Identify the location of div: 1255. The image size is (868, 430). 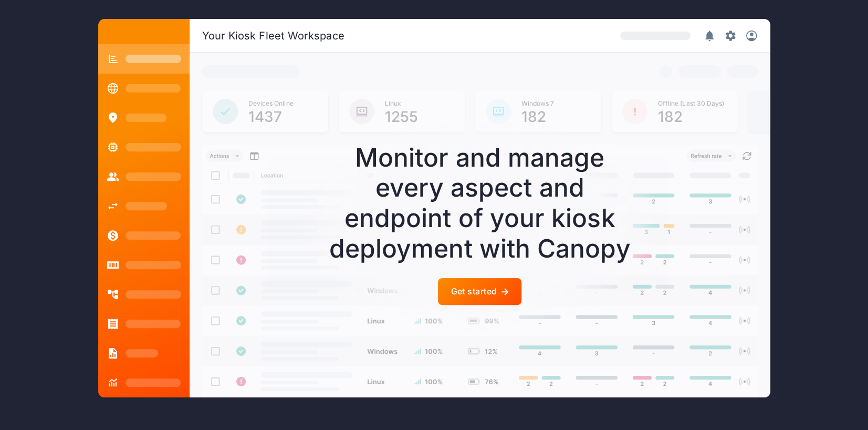
(401, 116).